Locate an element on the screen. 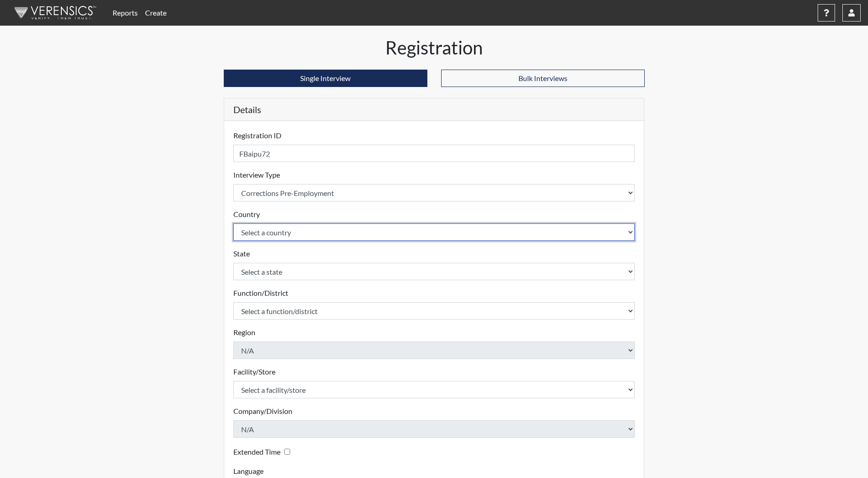 The image size is (868, 478). label: State is located at coordinates (242, 253).